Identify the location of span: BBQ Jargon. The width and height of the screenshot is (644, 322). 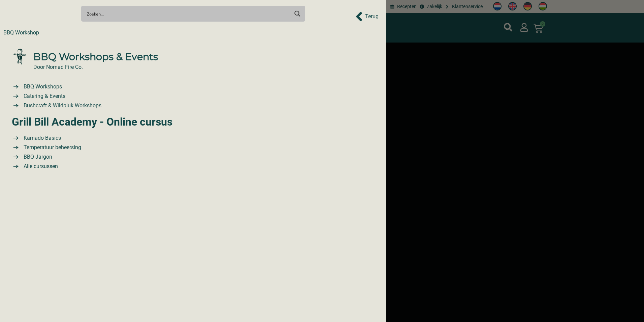
(37, 157).